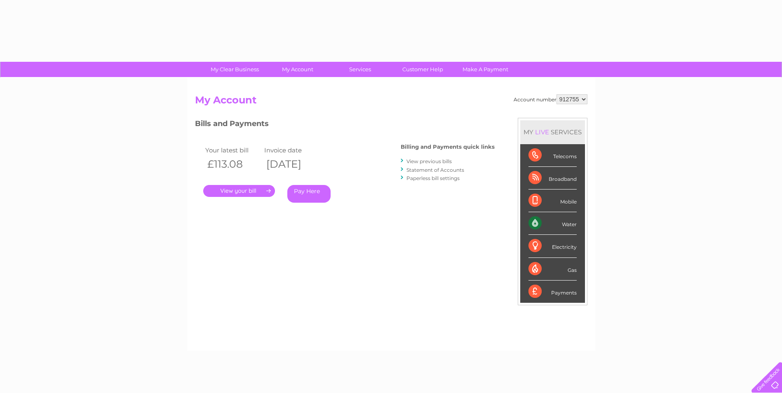 This screenshot has height=393, width=782. Describe the element at coordinates (552, 155) in the screenshot. I see `div: Telecoms` at that location.